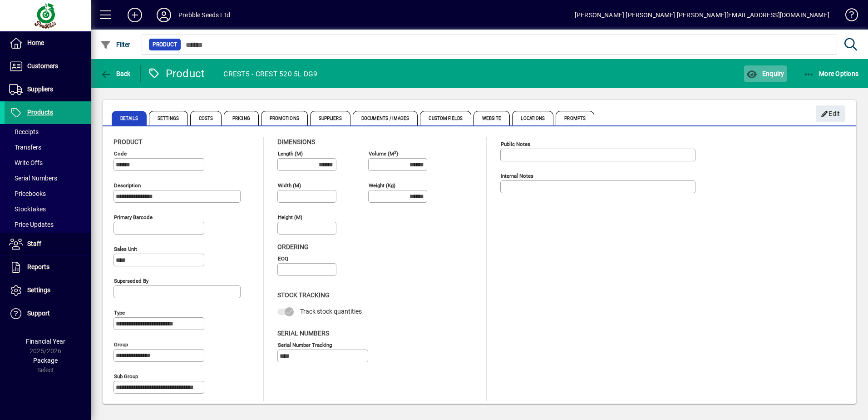  What do you see at coordinates (38, 313) in the screenshot?
I see `span: Support` at bounding box center [38, 313].